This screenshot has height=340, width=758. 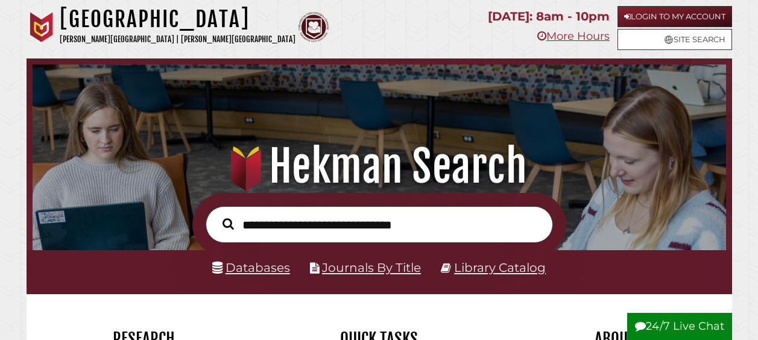 I want to click on a: Site Search, so click(x=675, y=39).